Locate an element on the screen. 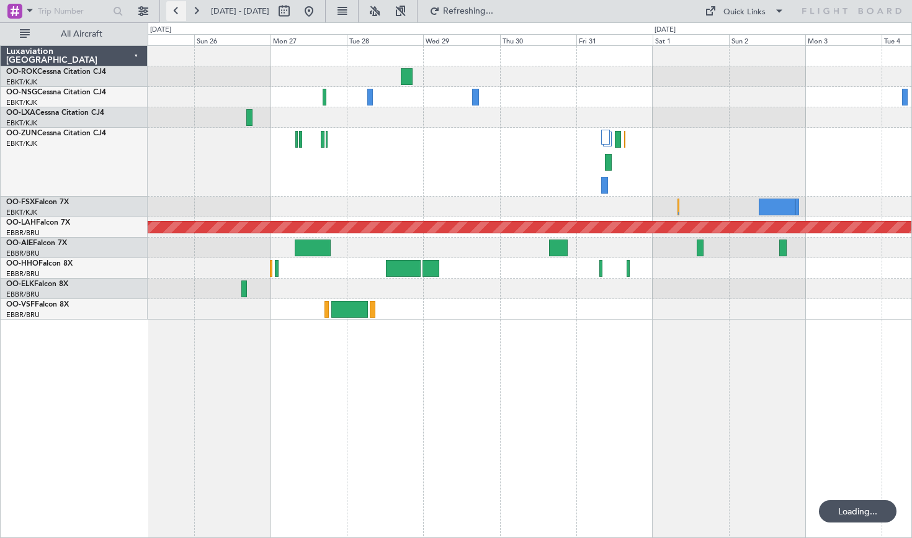 The width and height of the screenshot is (912, 538). div: Sun 2 is located at coordinates (767, 40).